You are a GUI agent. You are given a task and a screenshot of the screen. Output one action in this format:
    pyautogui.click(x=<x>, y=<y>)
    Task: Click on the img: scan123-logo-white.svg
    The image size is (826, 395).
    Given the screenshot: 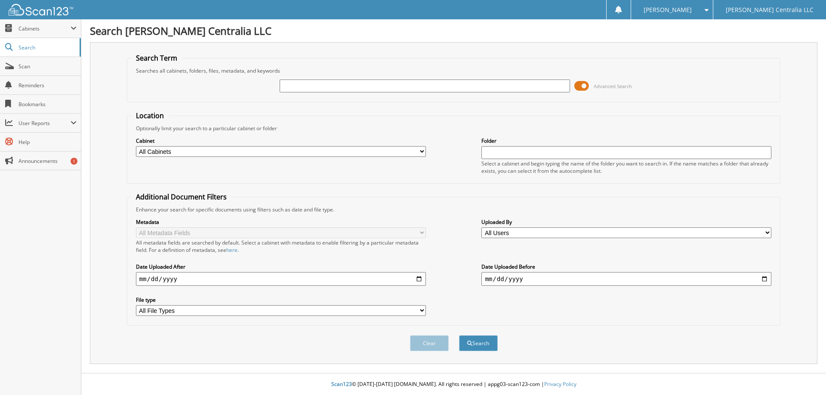 What is the action you would take?
    pyautogui.click(x=41, y=9)
    